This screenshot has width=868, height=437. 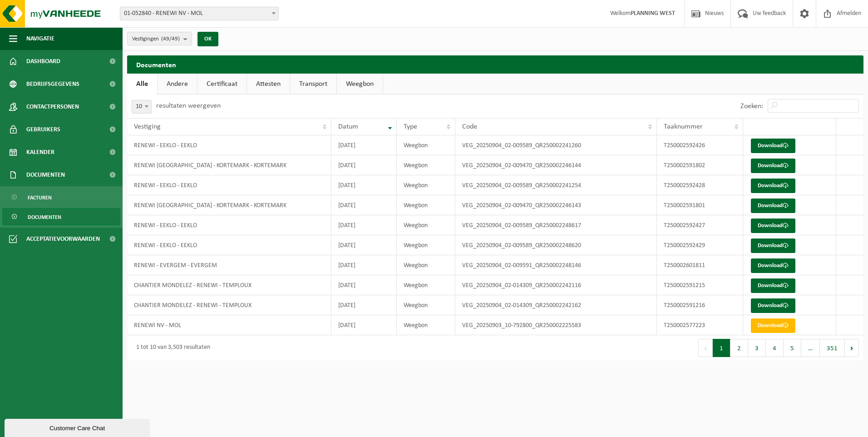 I want to click on td: VEG_20250904_02-009591_QR250002248146, so click(x=556, y=266).